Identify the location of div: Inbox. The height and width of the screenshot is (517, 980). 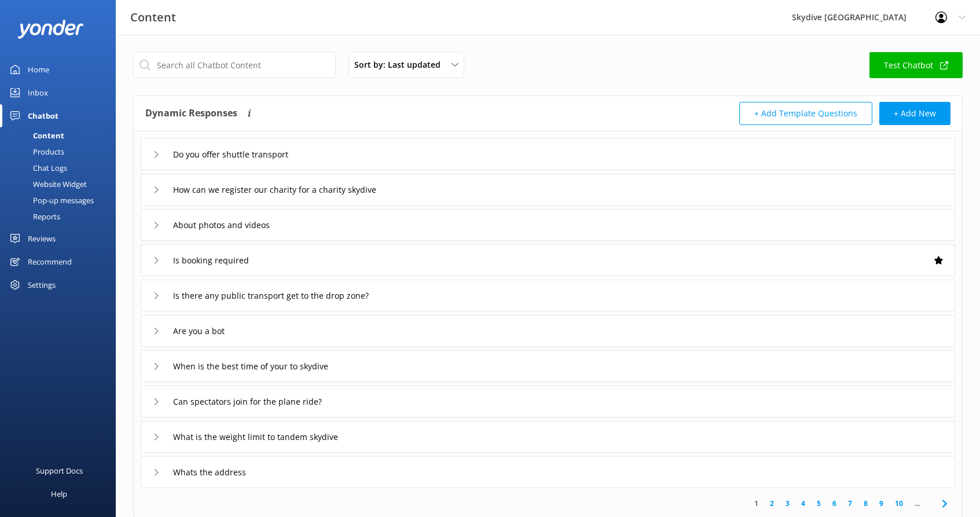
(38, 93).